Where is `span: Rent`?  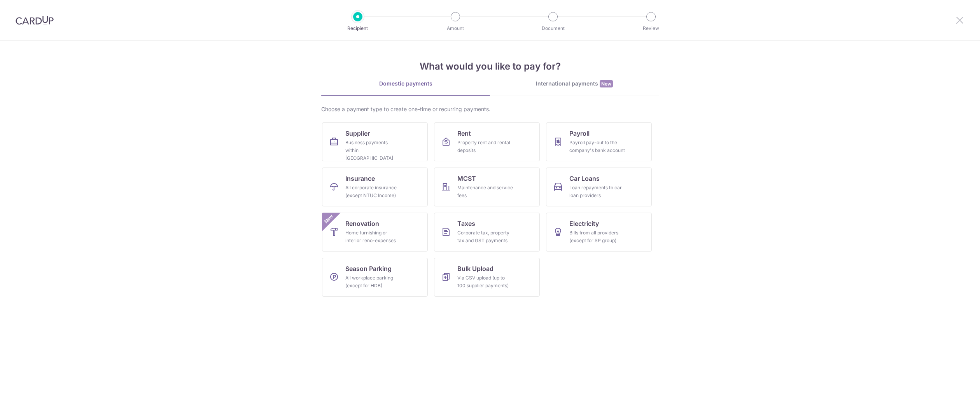 span: Rent is located at coordinates (464, 133).